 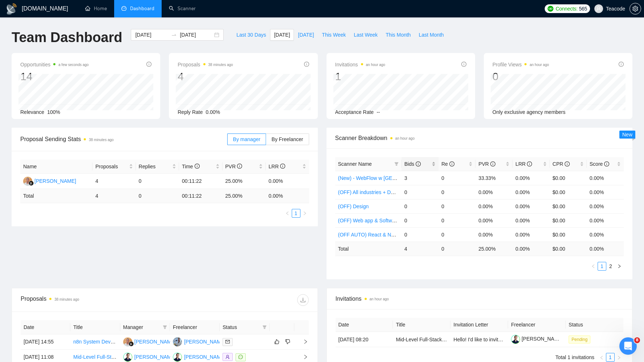 What do you see at coordinates (114, 167) in the screenshot?
I see `th: Proposals` at bounding box center [114, 167].